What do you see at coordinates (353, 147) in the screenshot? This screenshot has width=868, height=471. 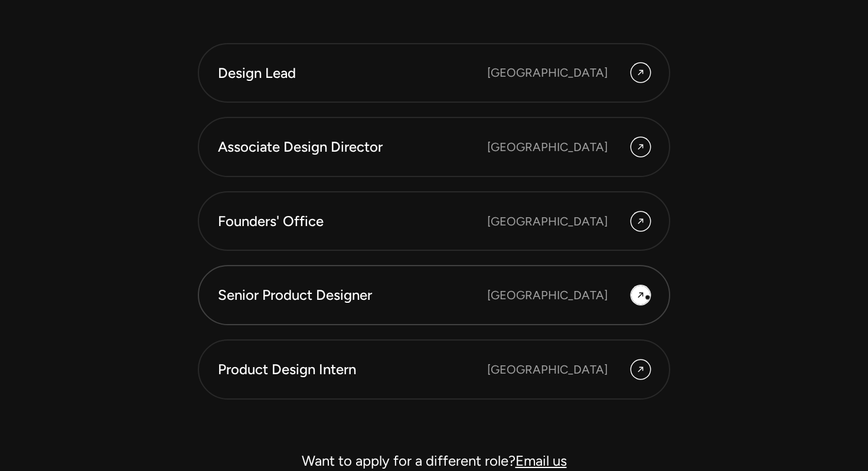 I see `div: Associate Design Director` at bounding box center [353, 147].